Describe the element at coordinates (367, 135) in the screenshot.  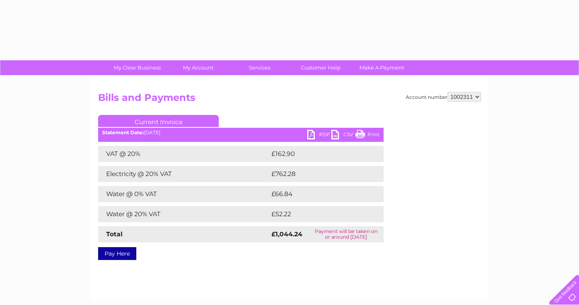
I see `a: Print` at that location.